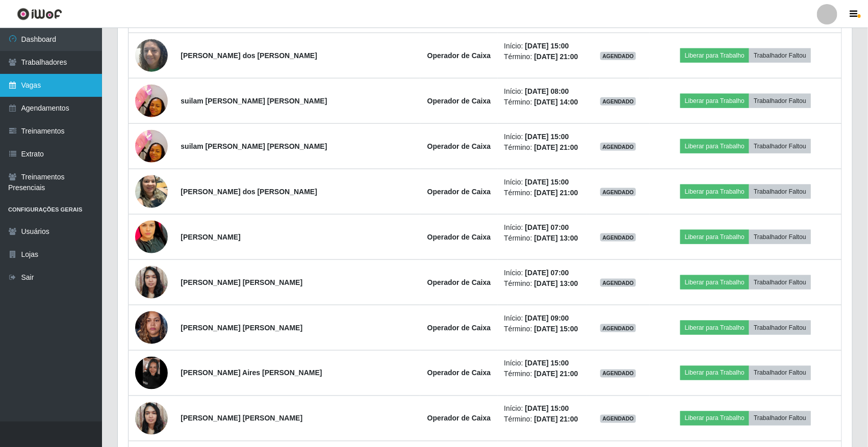 Image resolution: width=868 pixels, height=447 pixels. I want to click on img: 1745102593554.jpeg, so click(152, 191).